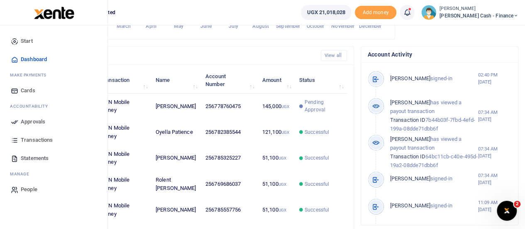  I want to click on td: Oyella Patience, so click(176, 132).